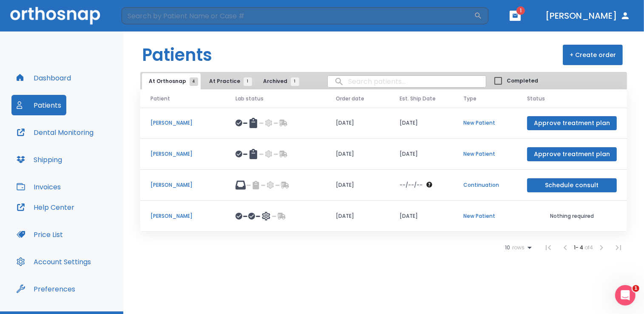 This screenshot has width=644, height=314. Describe the element at coordinates (470, 99) in the screenshot. I see `span: Type` at that location.